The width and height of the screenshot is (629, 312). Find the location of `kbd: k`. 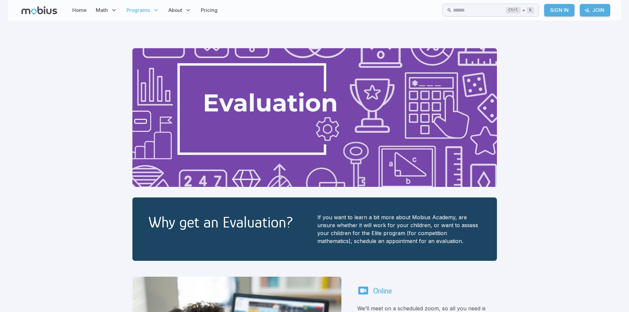

kbd: k is located at coordinates (531, 10).